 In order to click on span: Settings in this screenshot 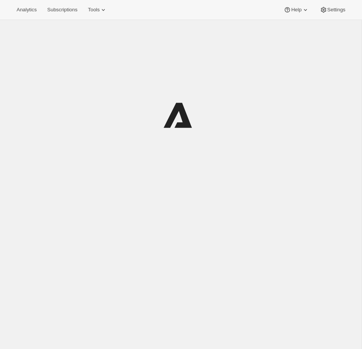, I will do `click(337, 10)`.